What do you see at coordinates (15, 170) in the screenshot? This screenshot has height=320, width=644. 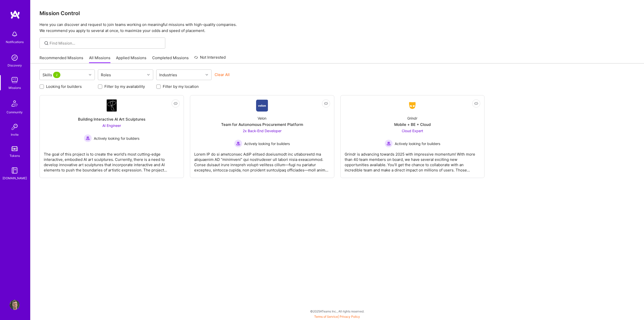 I see `img: guide book` at bounding box center [15, 170].